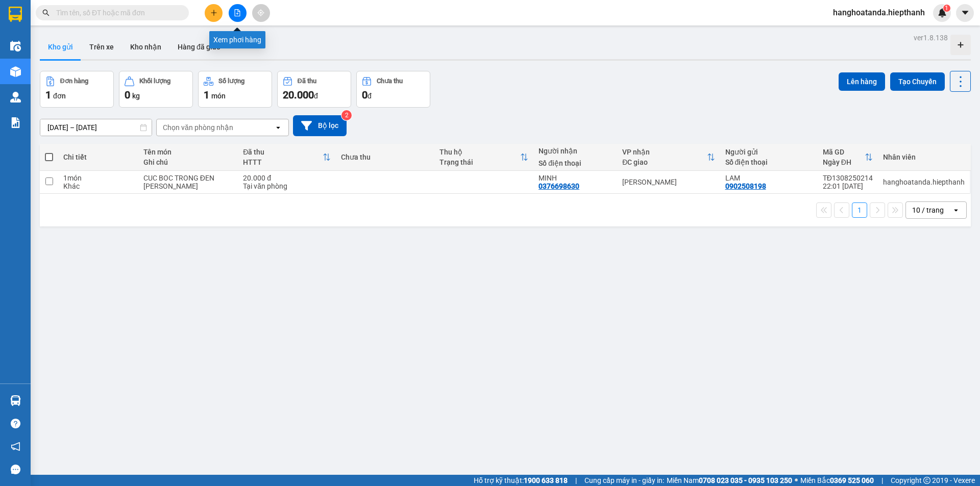 The width and height of the screenshot is (980, 486). Describe the element at coordinates (15, 14) in the screenshot. I see `img: logo-vxr` at that location.